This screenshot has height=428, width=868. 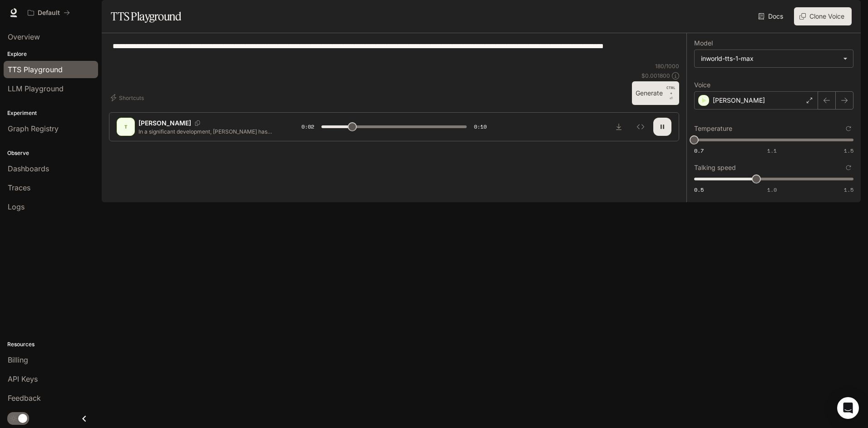 What do you see at coordinates (307, 127) in the screenshot?
I see `span: 0:02` at bounding box center [307, 127].